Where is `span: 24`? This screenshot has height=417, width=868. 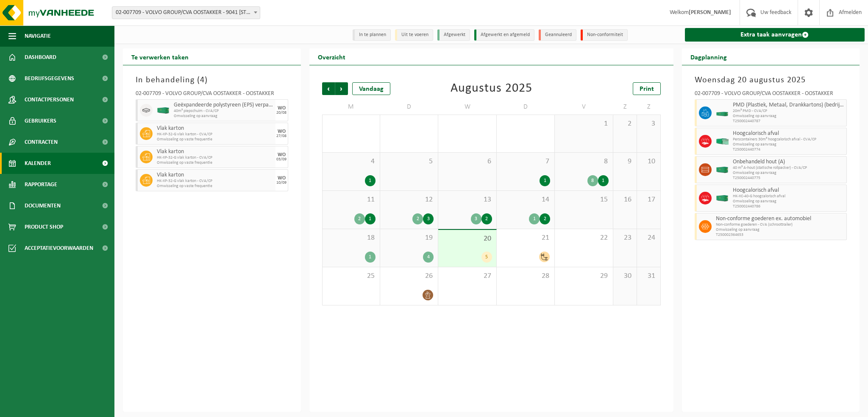 span: 24 is located at coordinates (649, 238).